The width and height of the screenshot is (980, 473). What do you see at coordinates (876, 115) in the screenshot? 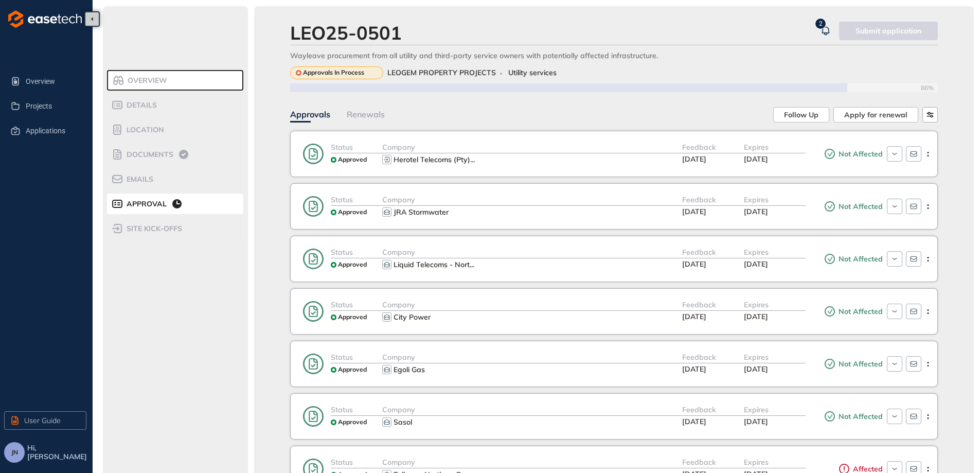
I see `span: Apply for renewal` at bounding box center [876, 115].